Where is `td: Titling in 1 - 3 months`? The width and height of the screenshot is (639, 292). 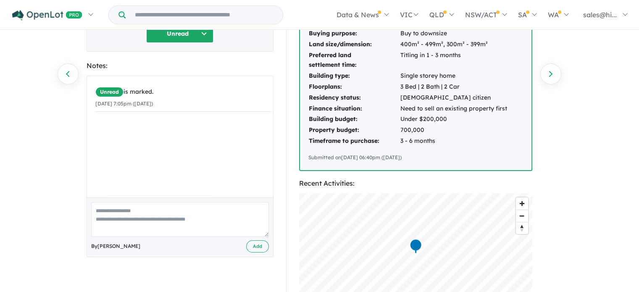 td: Titling in 1 - 3 months is located at coordinates (454, 61).